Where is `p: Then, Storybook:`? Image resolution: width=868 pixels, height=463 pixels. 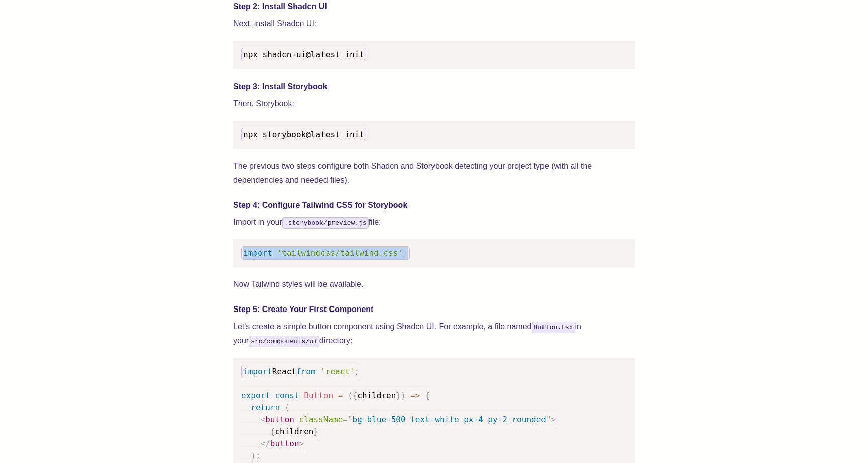 p: Then, Storybook: is located at coordinates (434, 104).